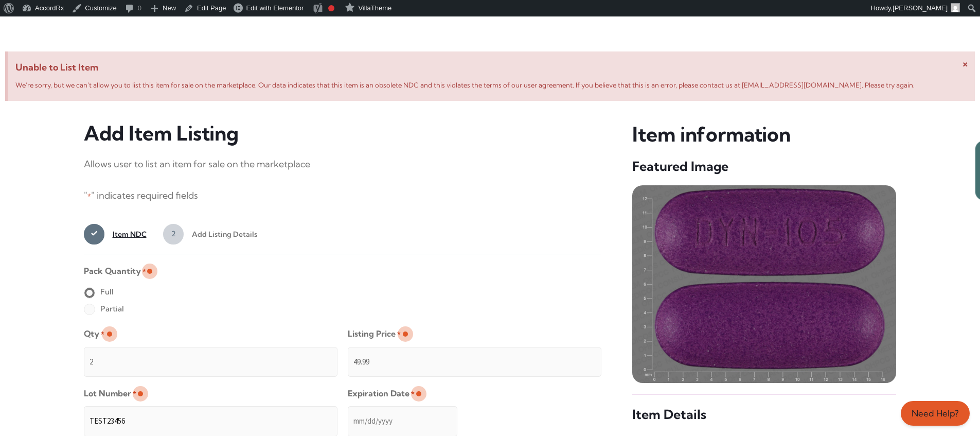 This screenshot has height=436, width=980. I want to click on span: Add Listing Details, so click(220, 234).